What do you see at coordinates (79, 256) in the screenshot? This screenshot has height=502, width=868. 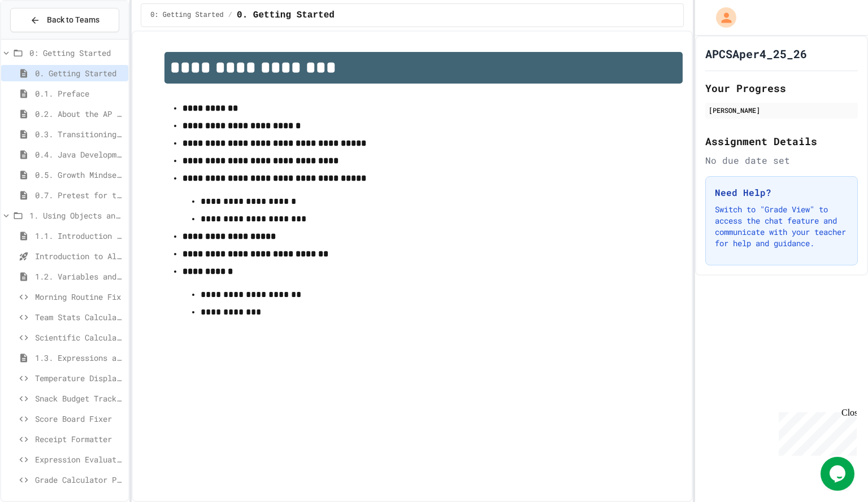 I see `span: Introduction to Algorithms, Programming, and Compilers` at bounding box center [79, 256].